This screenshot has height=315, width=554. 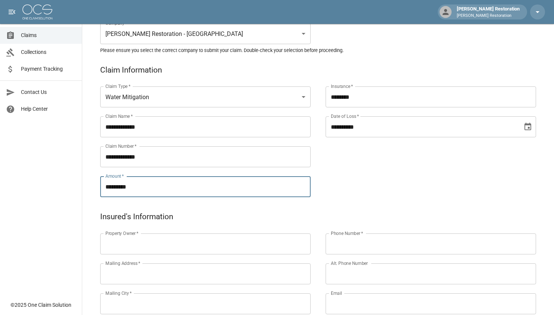 What do you see at coordinates (318, 50) in the screenshot?
I see `h5: Please ensure you select the correct company to submit your claim. Double-check your selection be...` at bounding box center [318, 50].